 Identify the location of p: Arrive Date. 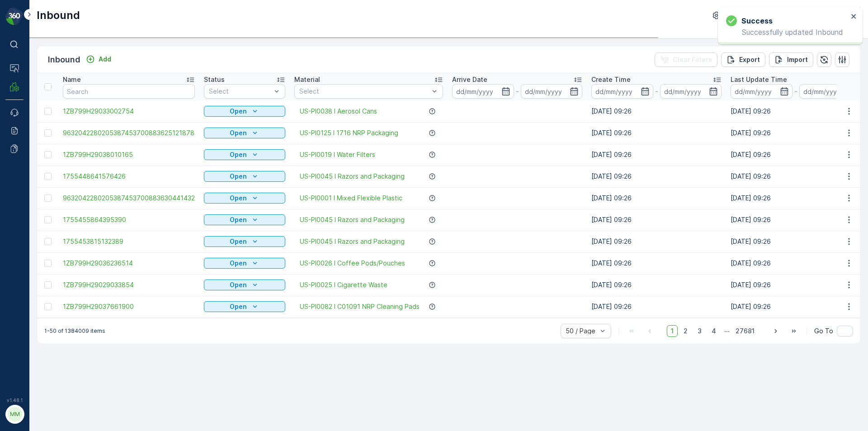
(469, 79).